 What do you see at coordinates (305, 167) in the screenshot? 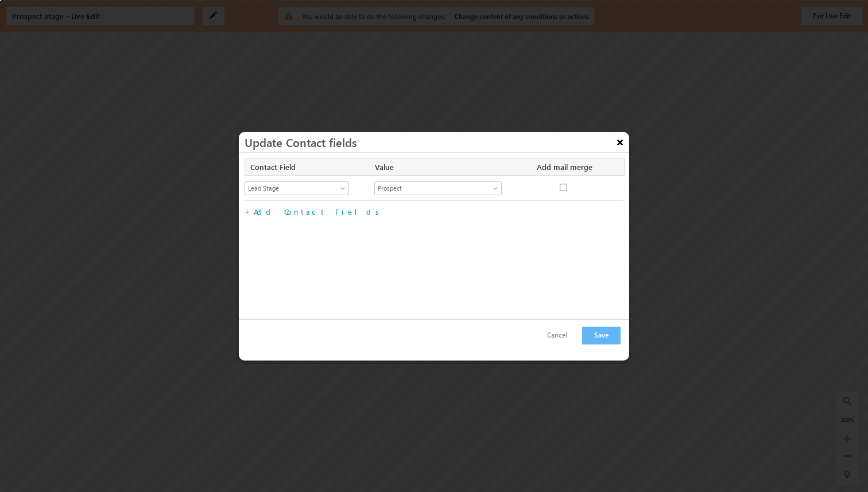
I see `div: Contact Field` at bounding box center [305, 167].